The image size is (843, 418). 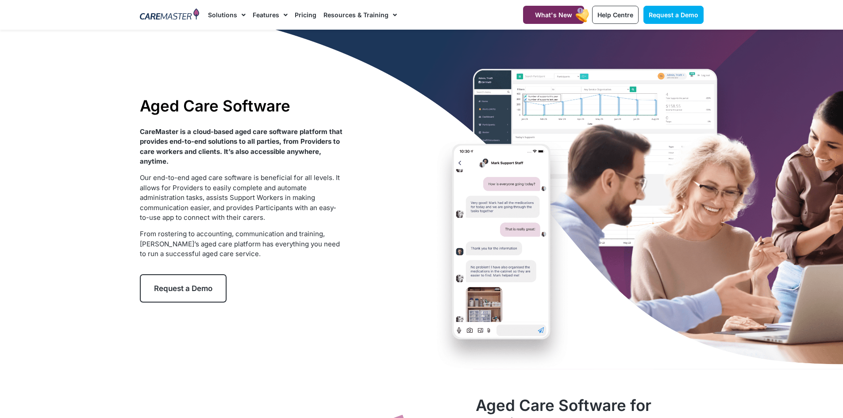 What do you see at coordinates (241, 106) in the screenshot?
I see `h1: Aged Care Software` at bounding box center [241, 106].